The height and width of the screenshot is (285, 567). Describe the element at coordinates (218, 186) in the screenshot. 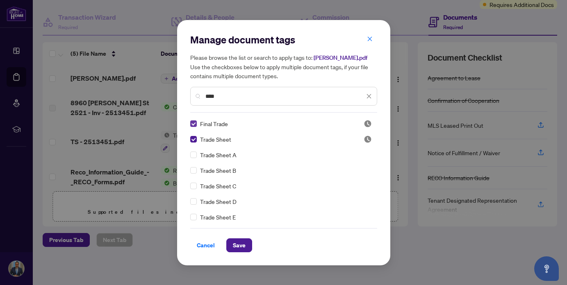

I see `span: Trade Sheet C` at that location.